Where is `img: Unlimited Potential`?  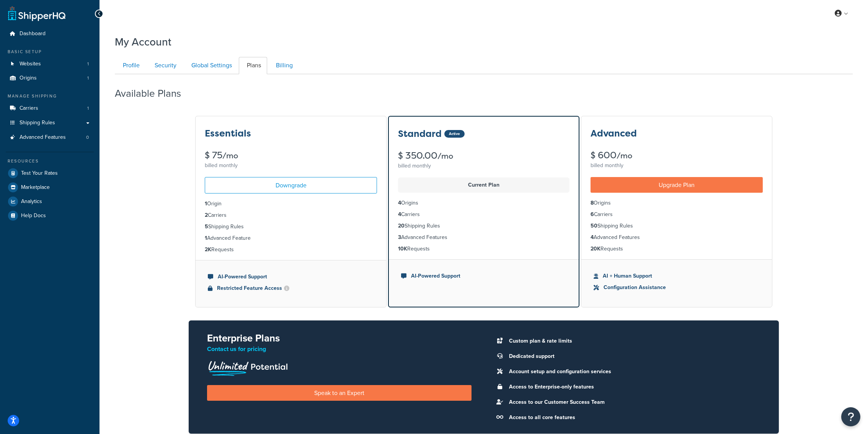 img: Unlimited Potential is located at coordinates (247, 367).